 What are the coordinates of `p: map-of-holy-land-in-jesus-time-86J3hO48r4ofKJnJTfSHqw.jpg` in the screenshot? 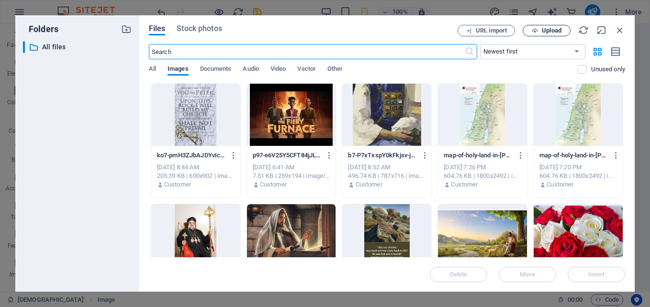 It's located at (478, 156).